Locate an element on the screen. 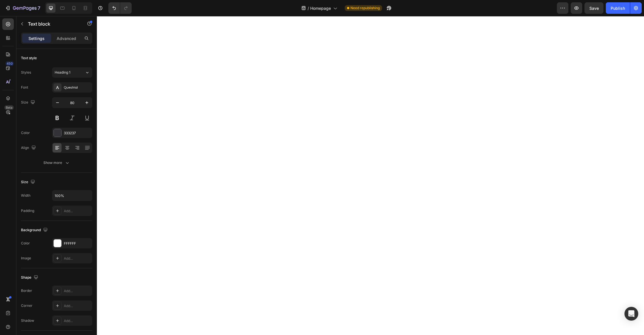 The height and width of the screenshot is (335, 644). p: Text block is located at coordinates (52, 24).